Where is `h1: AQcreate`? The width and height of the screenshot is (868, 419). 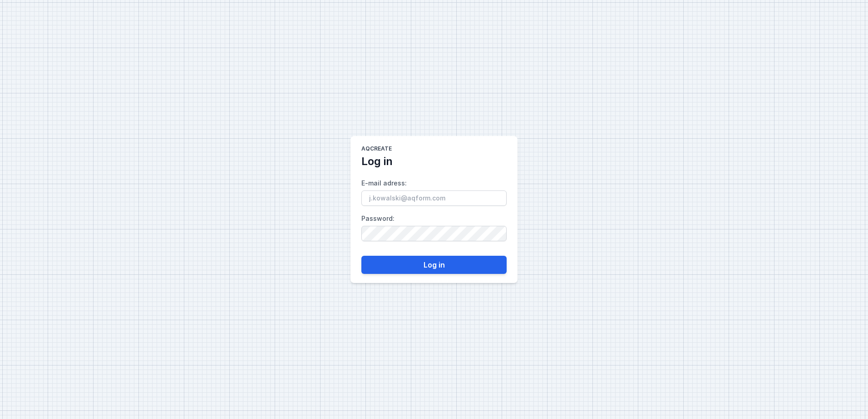
h1: AQcreate is located at coordinates (376, 150).